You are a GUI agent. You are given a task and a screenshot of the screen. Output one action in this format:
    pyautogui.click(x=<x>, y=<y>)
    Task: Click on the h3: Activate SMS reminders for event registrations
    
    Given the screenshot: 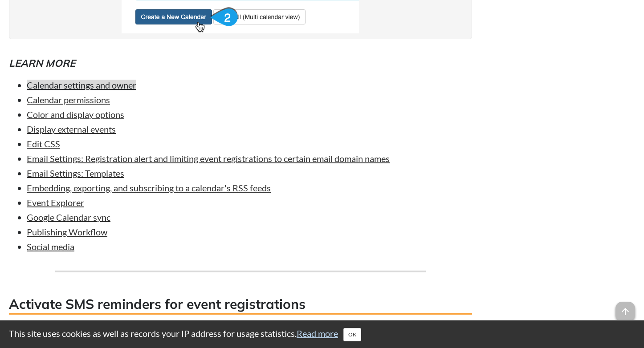 What is the action you would take?
    pyautogui.click(x=241, y=304)
    